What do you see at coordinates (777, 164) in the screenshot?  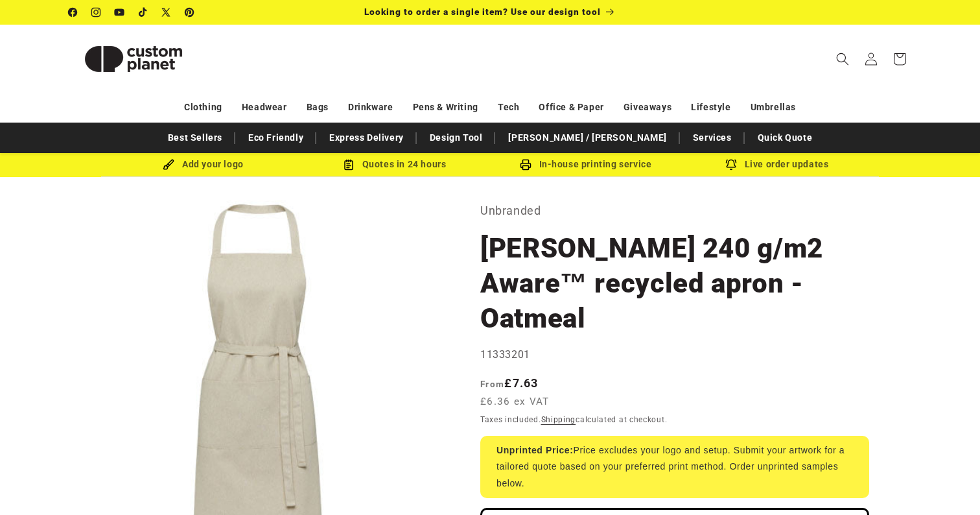 I see `div: Live order updates` at bounding box center [777, 164].